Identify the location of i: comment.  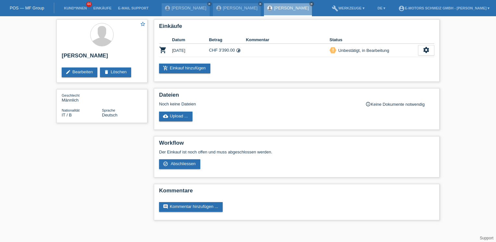
(165, 207).